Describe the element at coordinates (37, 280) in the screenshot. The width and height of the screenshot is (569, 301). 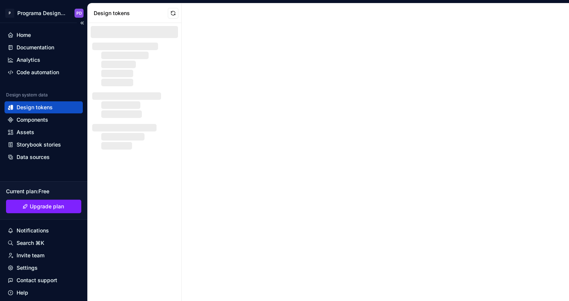
I see `div: Contact support` at that location.